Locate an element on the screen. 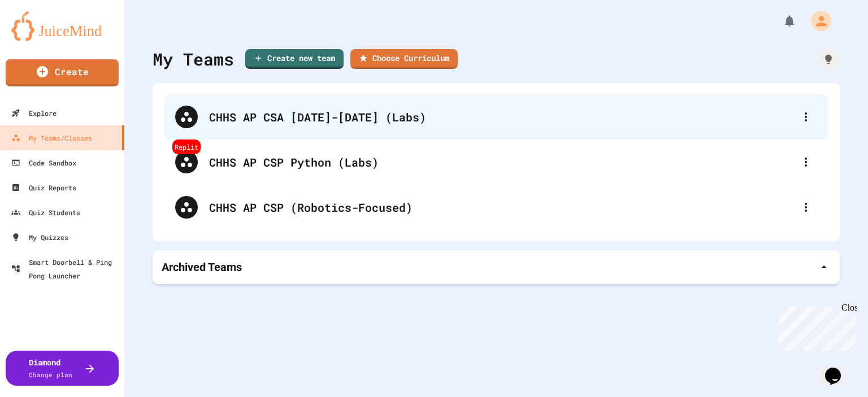 The height and width of the screenshot is (397, 868). div: ReplitCHHS AP CSP Python (Labs) is located at coordinates (496, 162).